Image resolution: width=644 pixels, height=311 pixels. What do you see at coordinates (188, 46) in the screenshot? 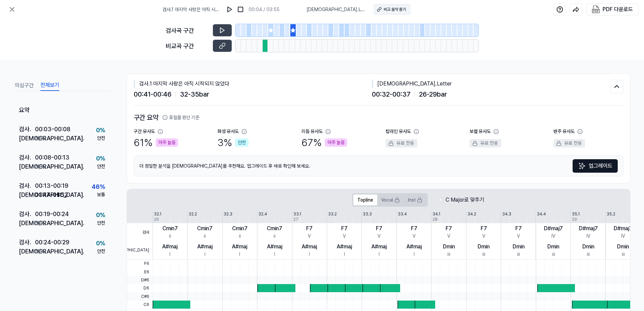
I see `div: 비교곡 구간` at bounding box center [188, 46].